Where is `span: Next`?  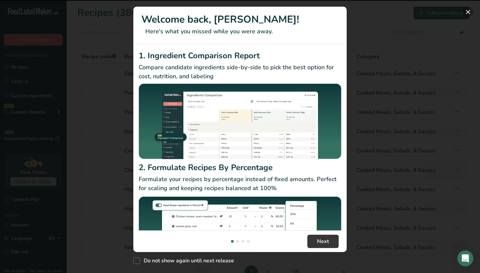
span: Next is located at coordinates (323, 242).